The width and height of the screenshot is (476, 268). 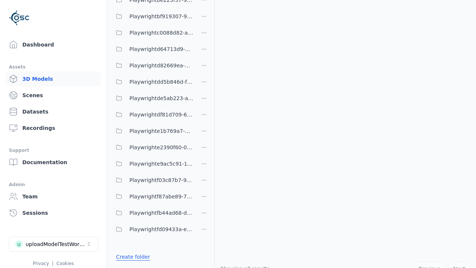 I want to click on span: Playwrightfd09433a-e09a-46f2-a8d1-9ed2645adf93, so click(x=162, y=229).